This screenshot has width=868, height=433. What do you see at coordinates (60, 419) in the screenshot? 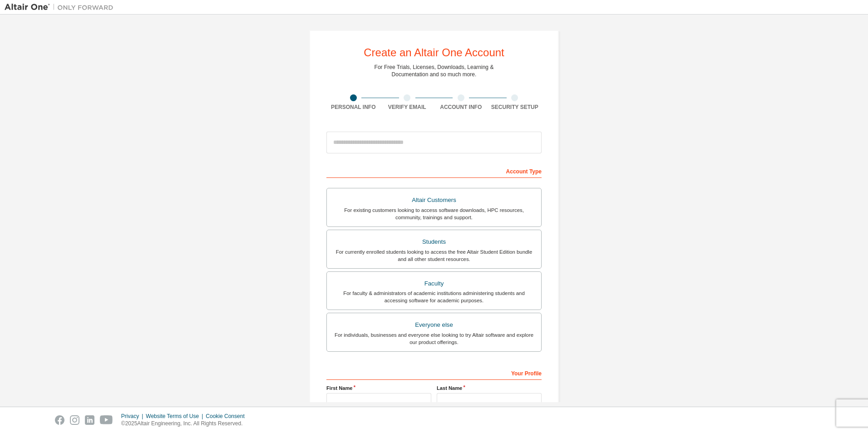
I see `img: facebook.svg` at bounding box center [60, 419].